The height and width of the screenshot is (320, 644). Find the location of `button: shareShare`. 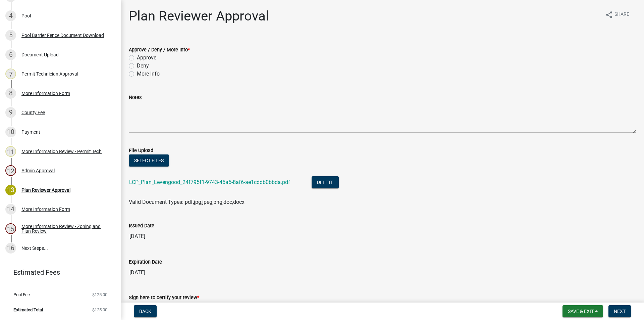

button: shareShare is located at coordinates (617, 14).